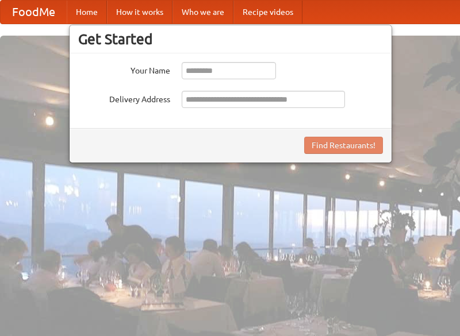  I want to click on a: Recipe videos, so click(268, 12).